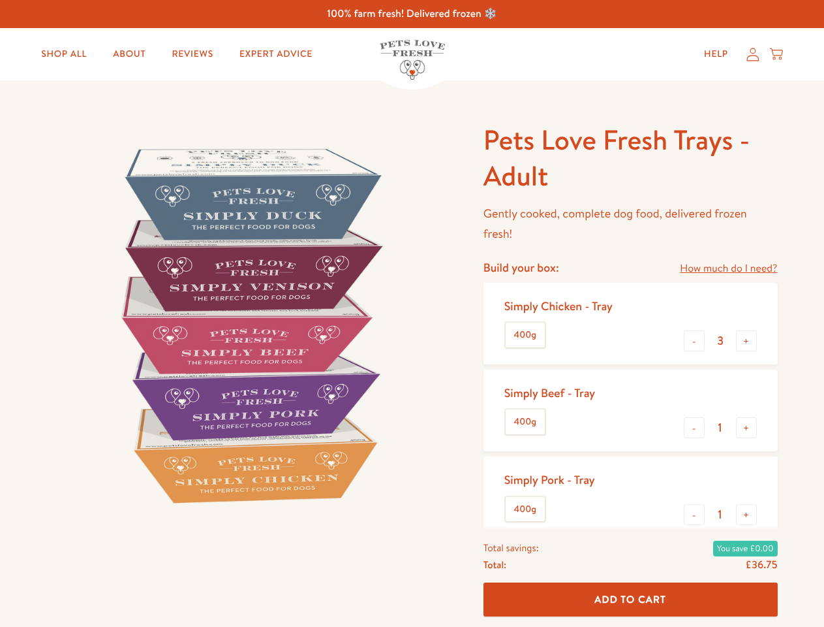 The width and height of the screenshot is (824, 627). I want to click on span: Total:, so click(495, 565).